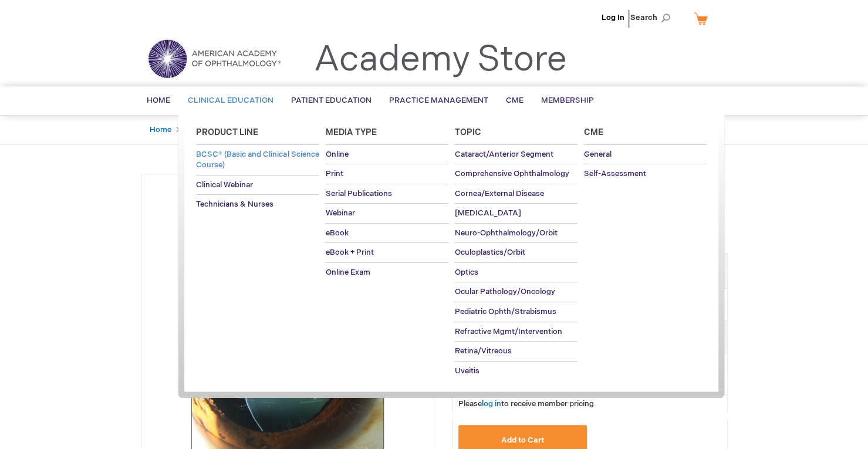  What do you see at coordinates (257, 160) in the screenshot?
I see `span: BCSC® (Basic and Clinical Science Course)` at bounding box center [257, 160].